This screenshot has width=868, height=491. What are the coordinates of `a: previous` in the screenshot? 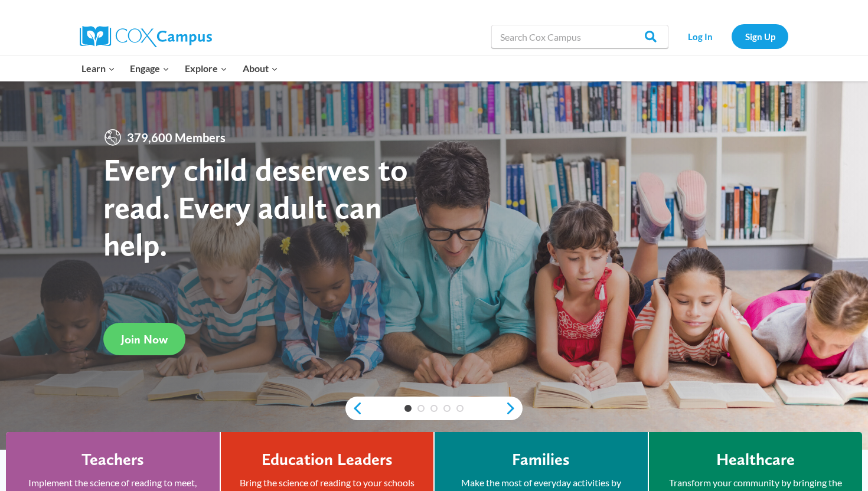 It's located at (354, 409).